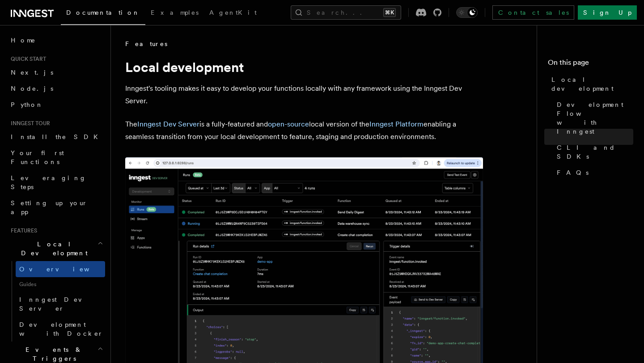 The width and height of the screenshot is (644, 363). Describe the element at coordinates (592, 84) in the screenshot. I see `span: Local development` at that location.